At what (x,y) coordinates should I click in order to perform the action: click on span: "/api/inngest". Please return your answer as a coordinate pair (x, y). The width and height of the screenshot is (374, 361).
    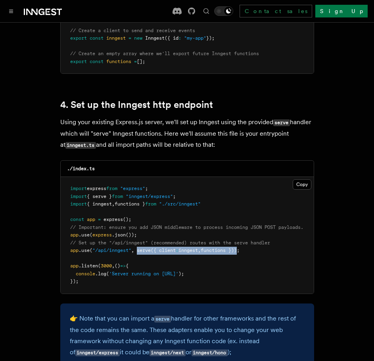
    Looking at the image, I should click on (112, 250).